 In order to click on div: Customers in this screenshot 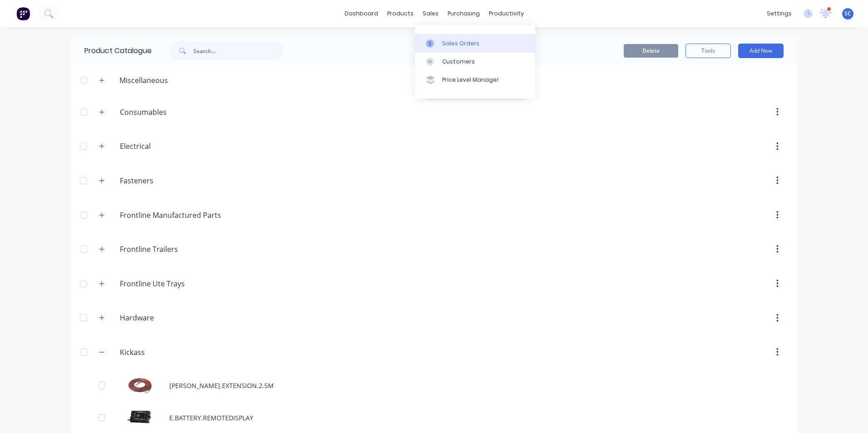, I will do `click(459, 62)`.